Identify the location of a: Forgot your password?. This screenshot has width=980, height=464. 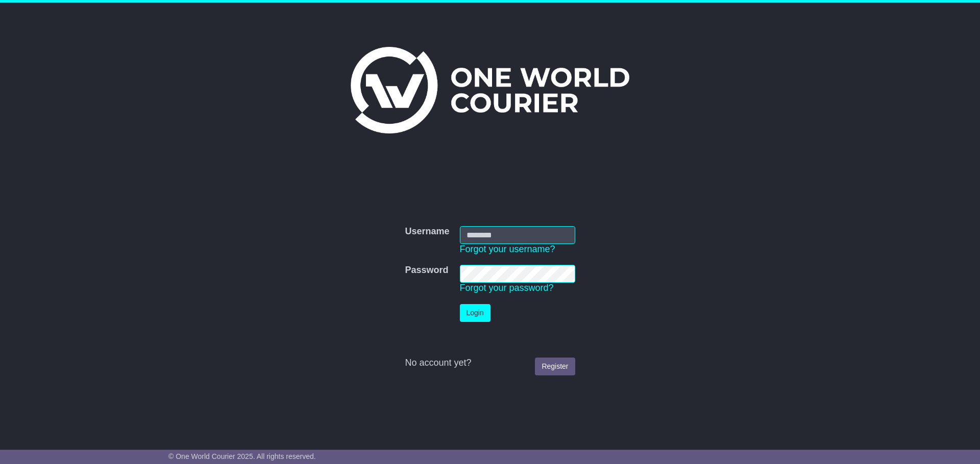
(507, 288).